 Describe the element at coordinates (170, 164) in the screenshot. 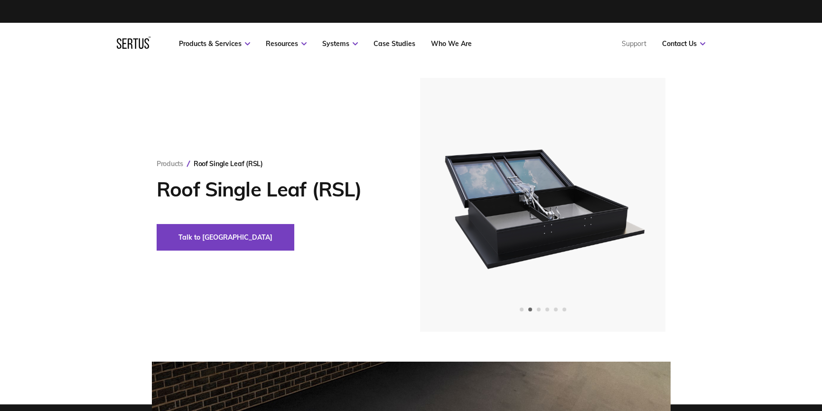

I see `a: Products` at that location.